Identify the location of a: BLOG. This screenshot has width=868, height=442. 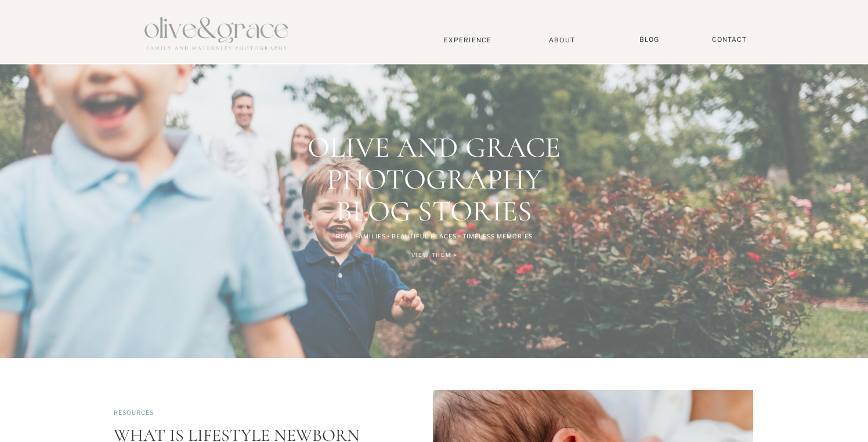
(649, 40).